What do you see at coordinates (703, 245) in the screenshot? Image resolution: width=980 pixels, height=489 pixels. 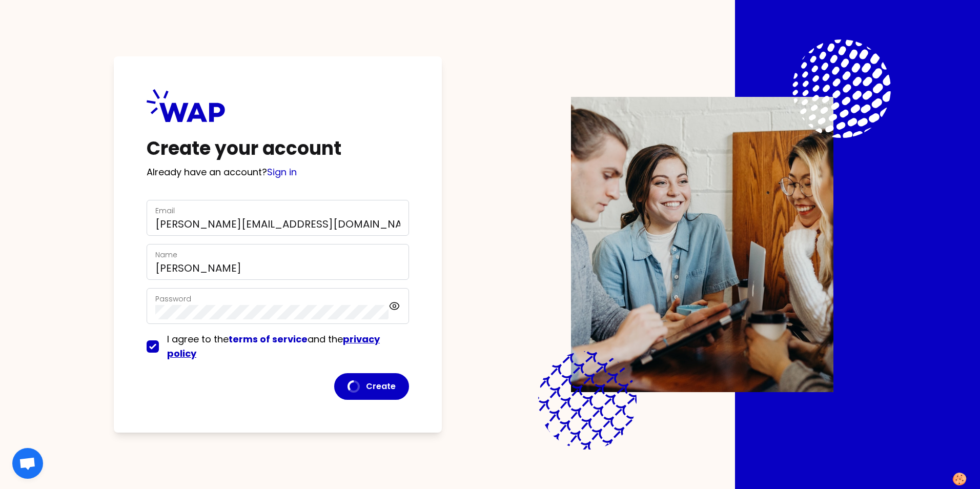 I see `img: Description` at bounding box center [703, 245].